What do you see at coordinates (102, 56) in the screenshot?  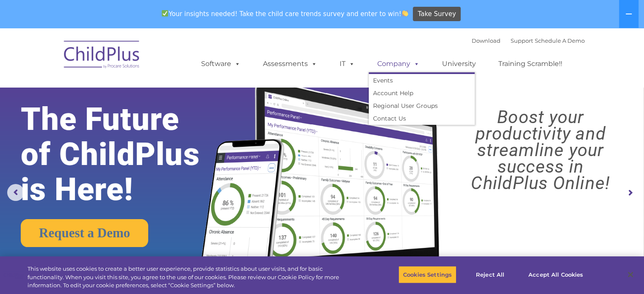 I see `img: ChildPlus by Procare Solutions` at bounding box center [102, 56].